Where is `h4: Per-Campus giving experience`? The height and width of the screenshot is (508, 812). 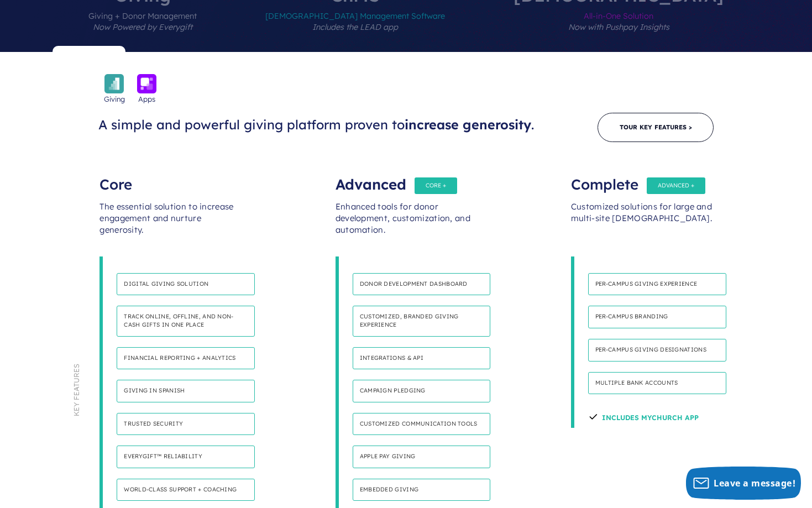
h4: Per-Campus giving experience is located at coordinates (657, 284).